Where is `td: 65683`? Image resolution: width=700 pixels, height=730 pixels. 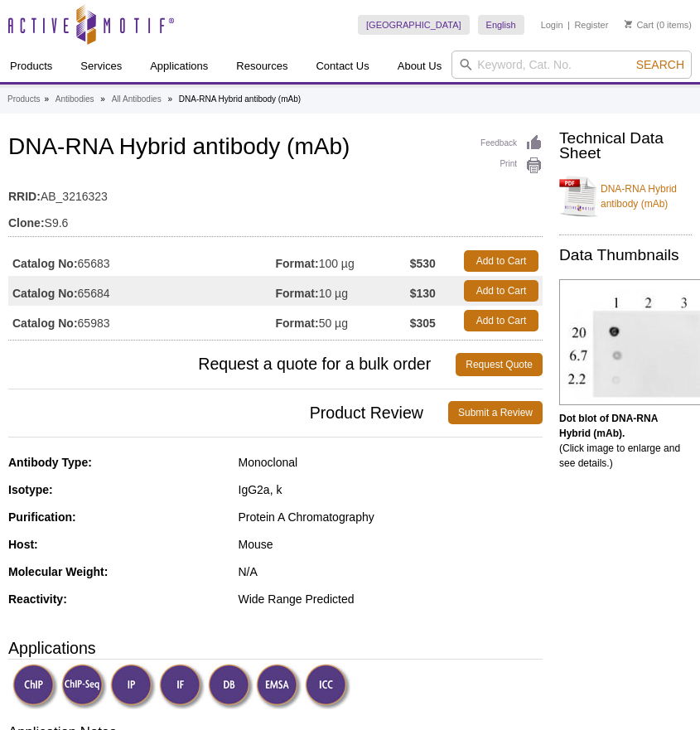 td: 65683 is located at coordinates (142, 261).